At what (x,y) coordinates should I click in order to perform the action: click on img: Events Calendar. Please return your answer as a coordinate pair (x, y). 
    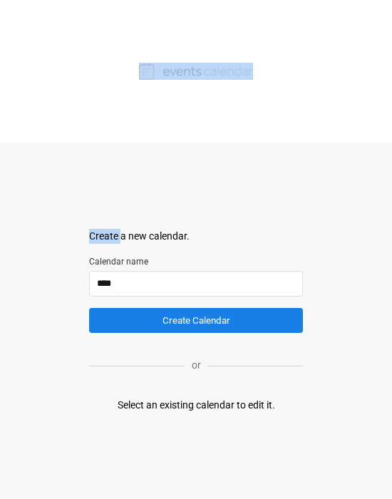
    Looking at the image, I should click on (196, 71).